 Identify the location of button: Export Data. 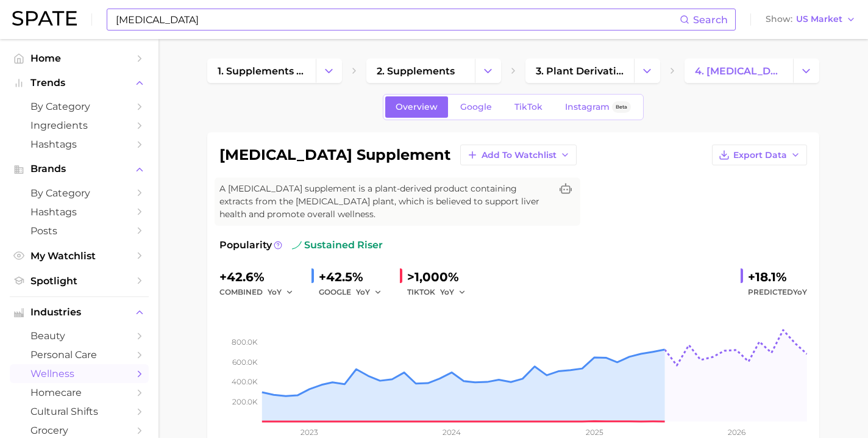
(760, 155).